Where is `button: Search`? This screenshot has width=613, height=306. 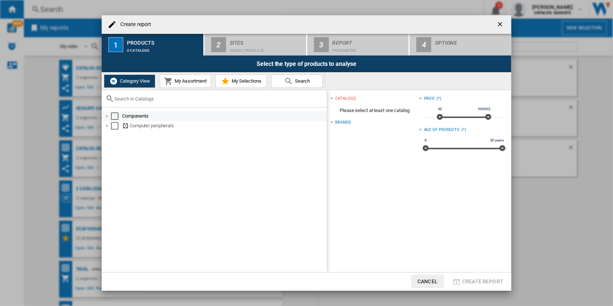
button: Search is located at coordinates (297, 81).